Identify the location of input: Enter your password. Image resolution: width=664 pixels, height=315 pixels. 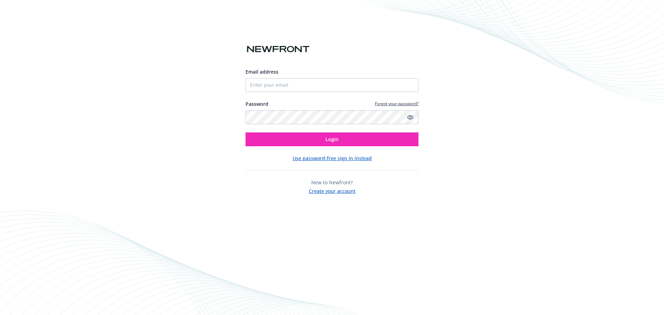
(332, 117).